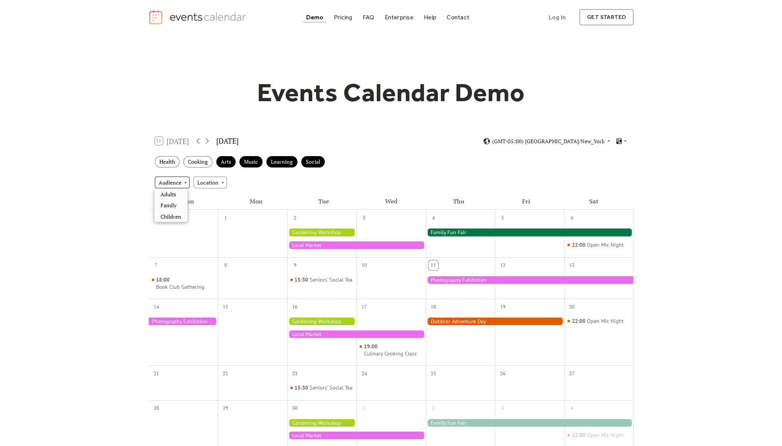  What do you see at coordinates (430, 17) in the screenshot?
I see `div: Help` at bounding box center [430, 17].